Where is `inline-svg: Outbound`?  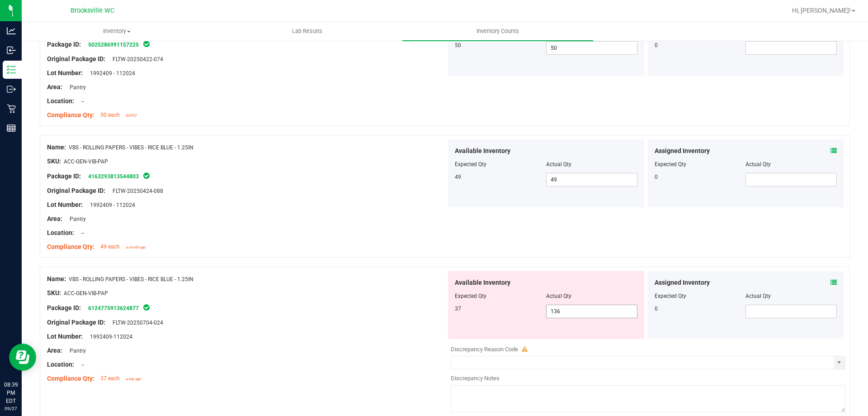 inline-svg: Outbound is located at coordinates (11, 89).